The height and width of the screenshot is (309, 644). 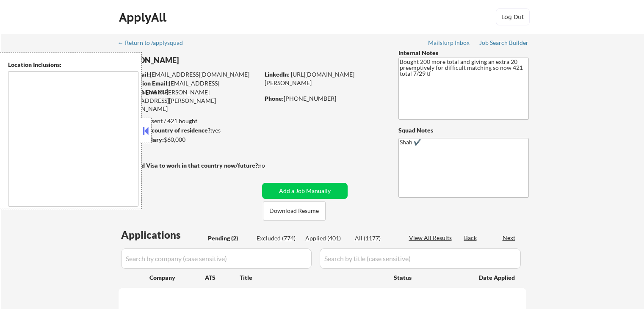 I want to click on div: Status, so click(x=430, y=277).